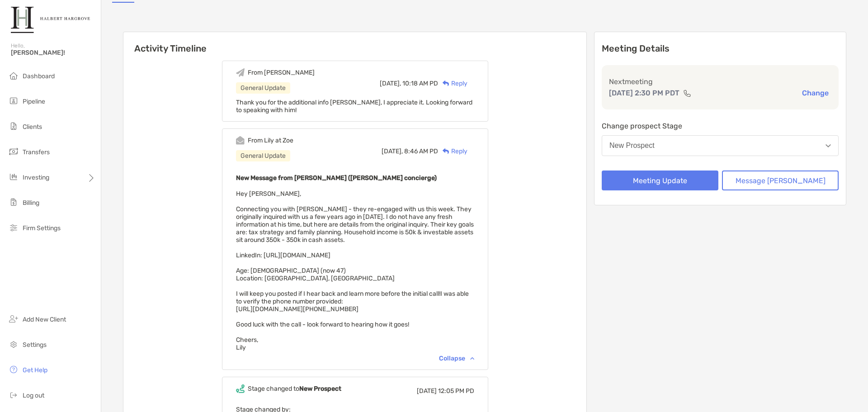 The width and height of the screenshot is (868, 412). I want to click on img: pipeline icon, so click(14, 101).